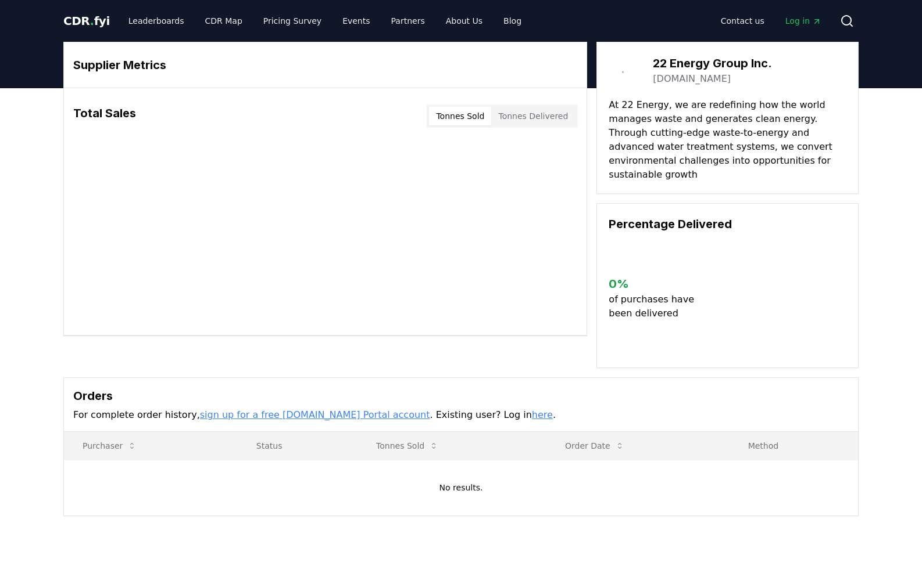 The height and width of the screenshot is (588, 922). I want to click on h3: Orders, so click(461, 396).